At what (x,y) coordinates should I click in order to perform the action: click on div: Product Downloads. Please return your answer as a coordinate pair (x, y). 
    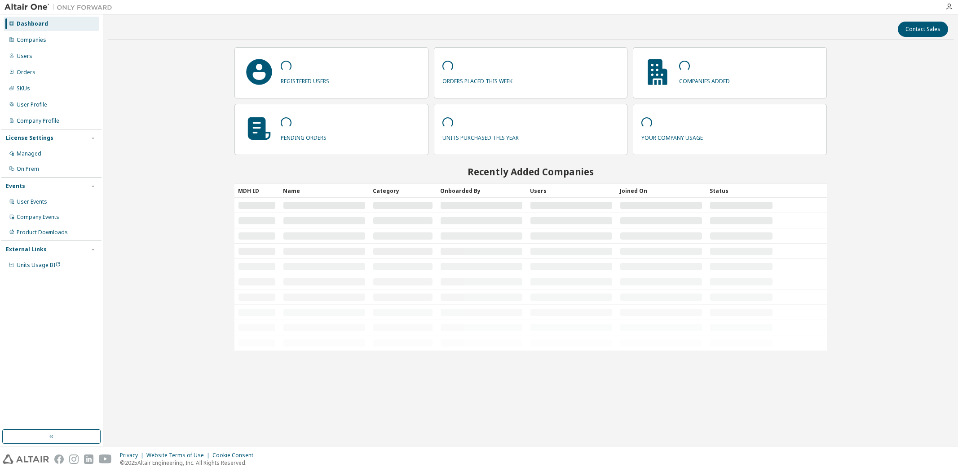
    Looking at the image, I should click on (42, 232).